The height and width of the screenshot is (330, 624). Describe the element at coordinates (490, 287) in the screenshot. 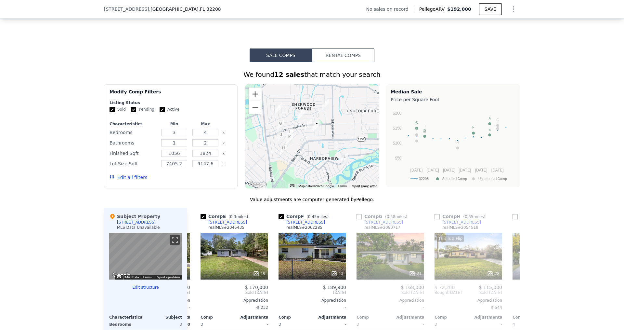

I see `span: $ 115,000` at that location.